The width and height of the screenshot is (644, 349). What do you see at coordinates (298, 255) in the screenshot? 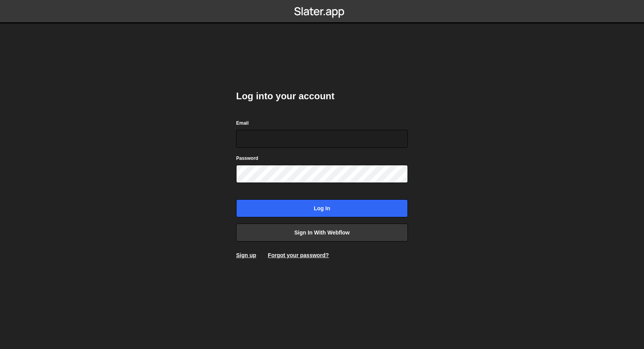
I see `a: Forgot your password?` at bounding box center [298, 255].